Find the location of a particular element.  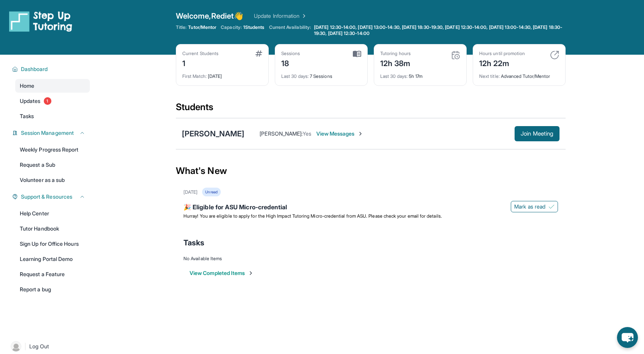

span: Current Availability: is located at coordinates (290, 31).